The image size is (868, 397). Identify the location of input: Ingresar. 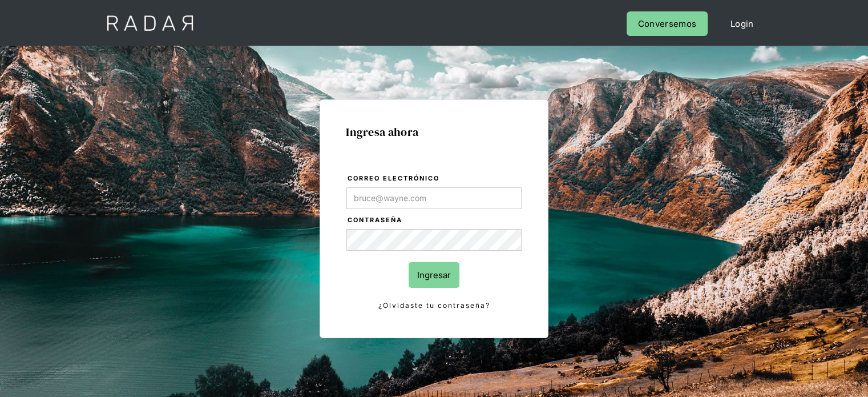
(434, 275).